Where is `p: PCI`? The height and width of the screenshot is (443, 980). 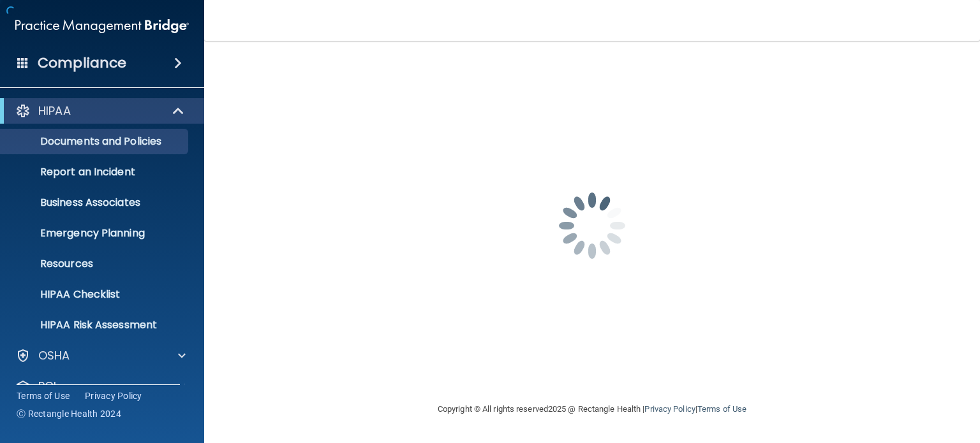 p: PCI is located at coordinates (48, 387).